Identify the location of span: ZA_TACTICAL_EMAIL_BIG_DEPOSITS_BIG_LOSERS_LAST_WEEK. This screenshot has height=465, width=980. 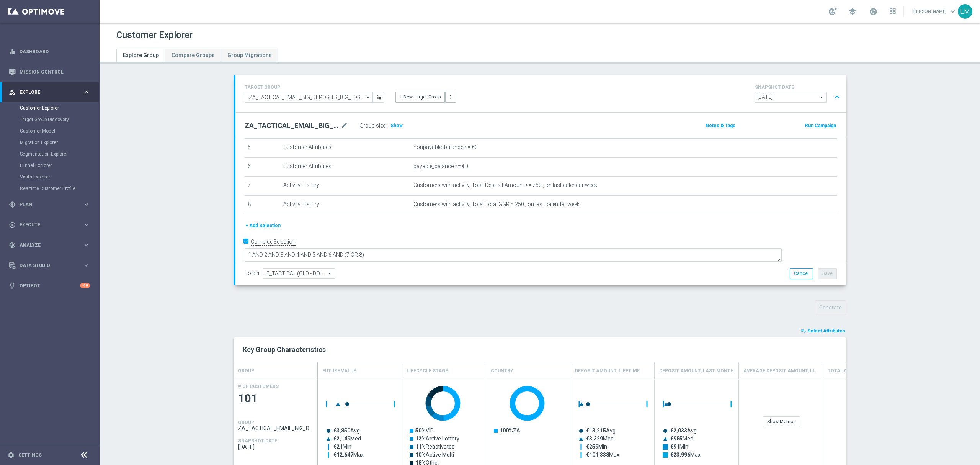
(276, 428).